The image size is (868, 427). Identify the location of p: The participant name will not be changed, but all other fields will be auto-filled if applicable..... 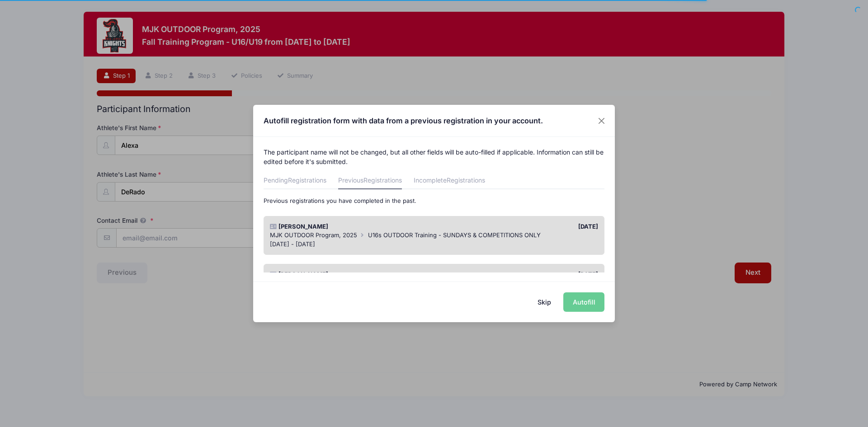
(434, 157).